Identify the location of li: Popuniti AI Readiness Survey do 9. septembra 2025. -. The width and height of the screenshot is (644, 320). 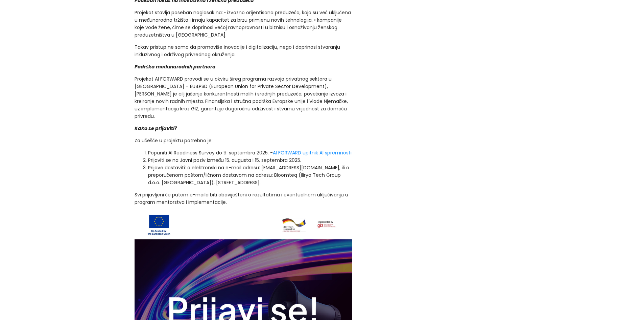
(250, 153).